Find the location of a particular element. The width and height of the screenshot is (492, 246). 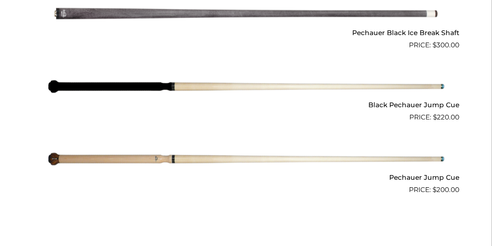

h2: Black Pechauer Jump Cue is located at coordinates (246, 105).